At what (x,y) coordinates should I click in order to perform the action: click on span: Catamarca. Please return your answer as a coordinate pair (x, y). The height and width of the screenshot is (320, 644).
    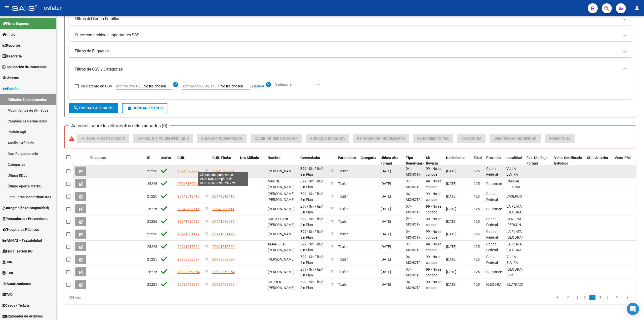
    Looking at the image, I should click on (495, 272).